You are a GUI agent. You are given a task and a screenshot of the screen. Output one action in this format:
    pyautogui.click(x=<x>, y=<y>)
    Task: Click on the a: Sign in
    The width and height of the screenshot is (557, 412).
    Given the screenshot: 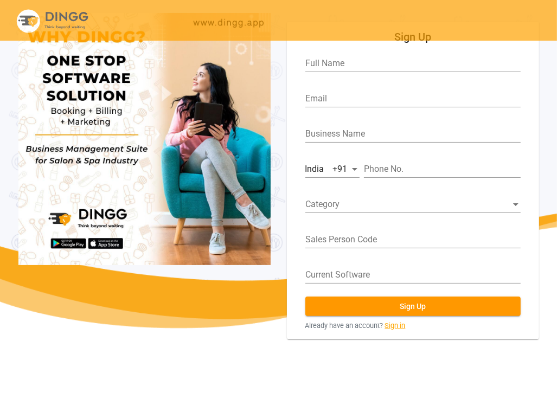 What is the action you would take?
    pyautogui.click(x=396, y=326)
    